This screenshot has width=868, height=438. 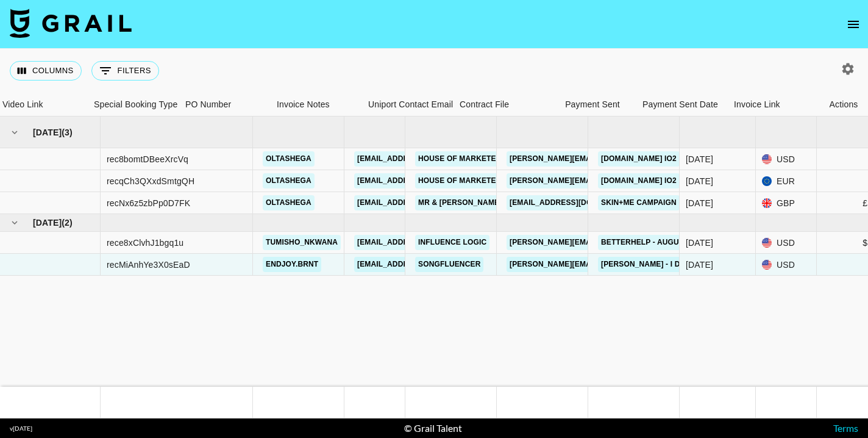 What do you see at coordinates (145, 243) in the screenshot?
I see `div: rece8xClvhJ1bgq1u` at bounding box center [145, 243].